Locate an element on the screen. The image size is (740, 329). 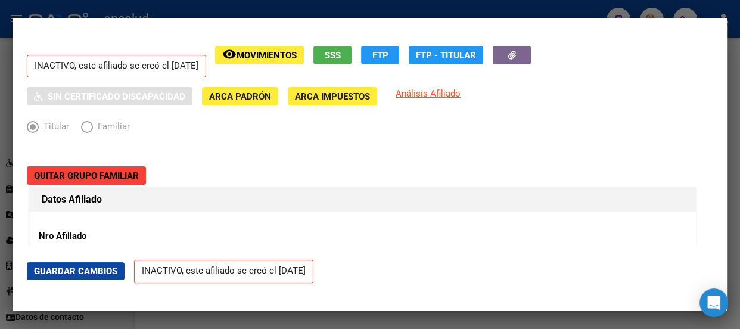
button: ARCA Padrón is located at coordinates (240, 96).